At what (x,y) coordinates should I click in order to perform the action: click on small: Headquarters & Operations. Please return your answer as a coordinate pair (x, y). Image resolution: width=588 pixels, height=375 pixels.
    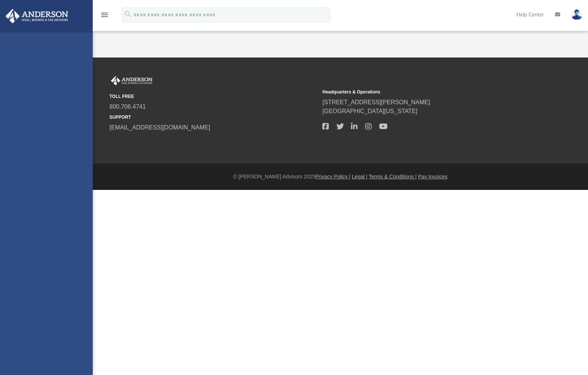
    Looking at the image, I should click on (427, 92).